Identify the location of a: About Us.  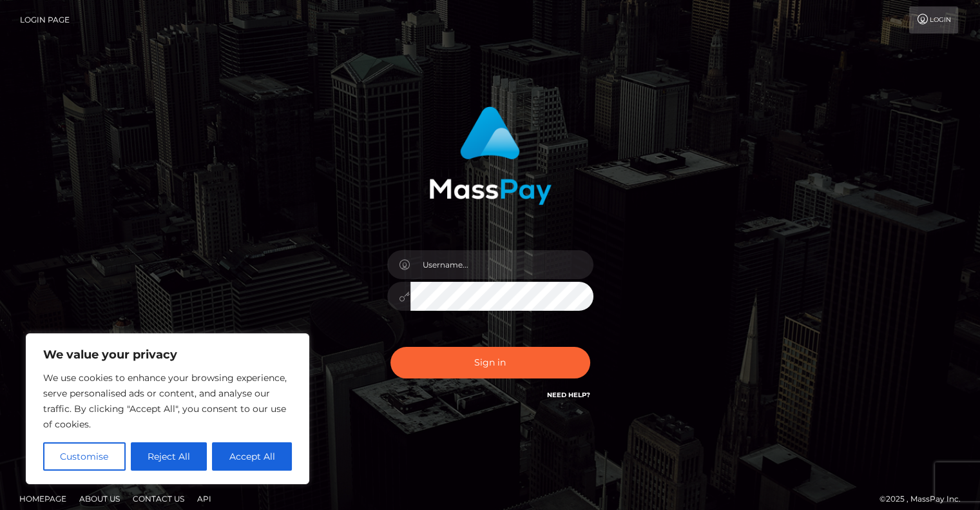
(99, 499).